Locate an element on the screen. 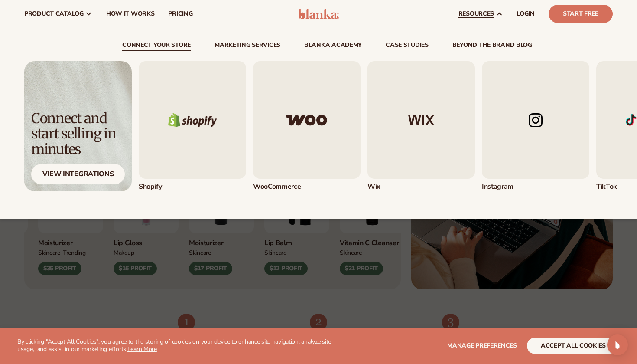 This screenshot has width=637, height=364. div: Instagram is located at coordinates (536, 186).